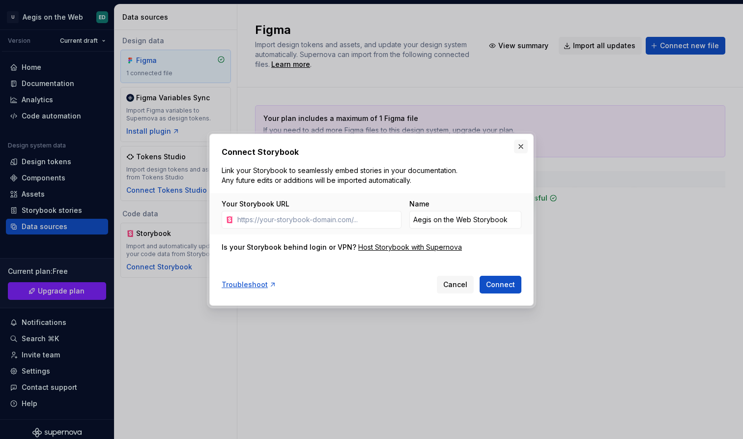  I want to click on h2: Connect Storybook, so click(372, 152).